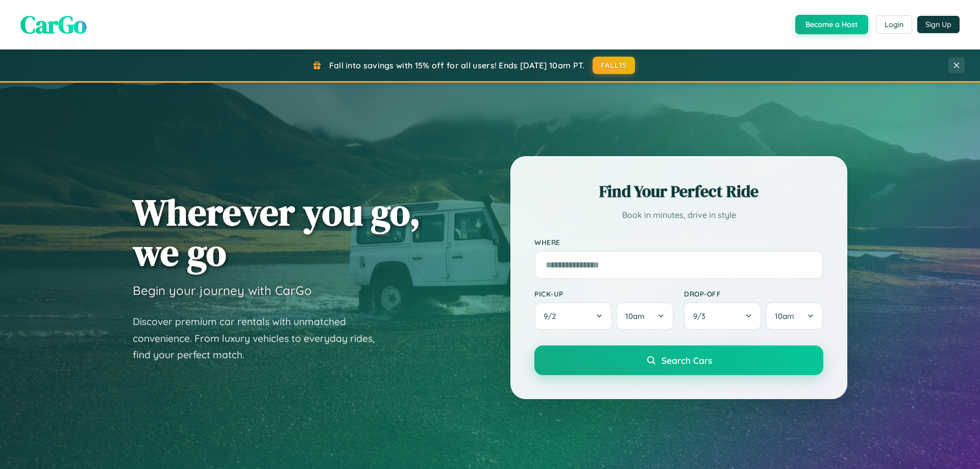 Image resolution: width=980 pixels, height=469 pixels. I want to click on button: 9/2, so click(573, 316).